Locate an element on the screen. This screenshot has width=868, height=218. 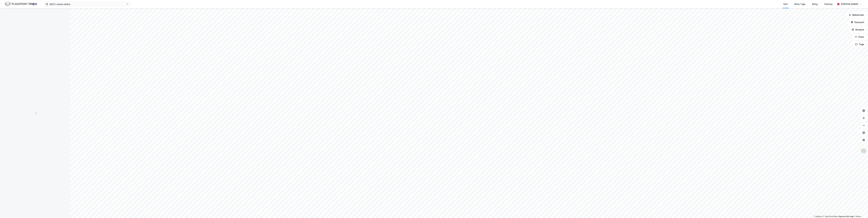
div: Kart is located at coordinates (786, 4).